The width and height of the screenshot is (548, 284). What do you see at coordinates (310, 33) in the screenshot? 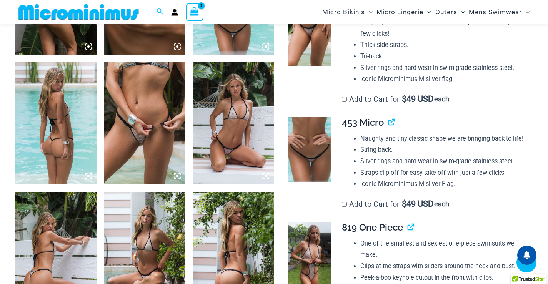
I see `a: Trade Winds Ivory/Ink 469 Thong` at bounding box center [310, 33].